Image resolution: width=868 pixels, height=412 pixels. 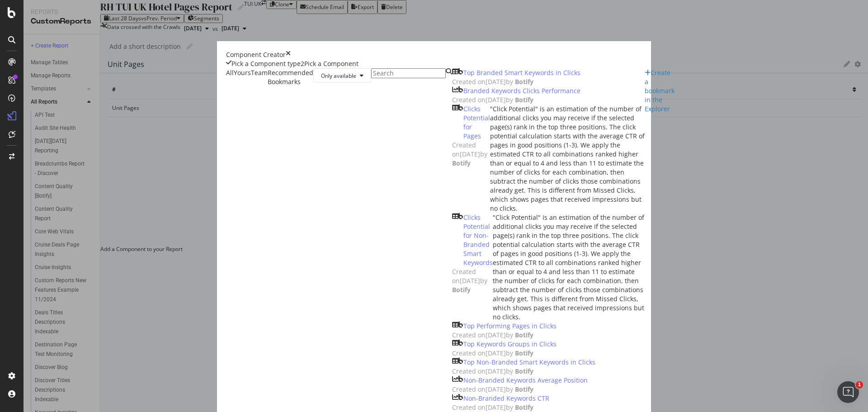 I want to click on div: times, so click(x=288, y=54).